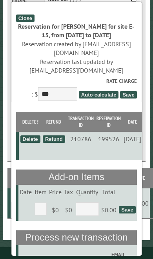 The width and height of the screenshot is (153, 259). I want to click on td: Quantity, so click(87, 192).